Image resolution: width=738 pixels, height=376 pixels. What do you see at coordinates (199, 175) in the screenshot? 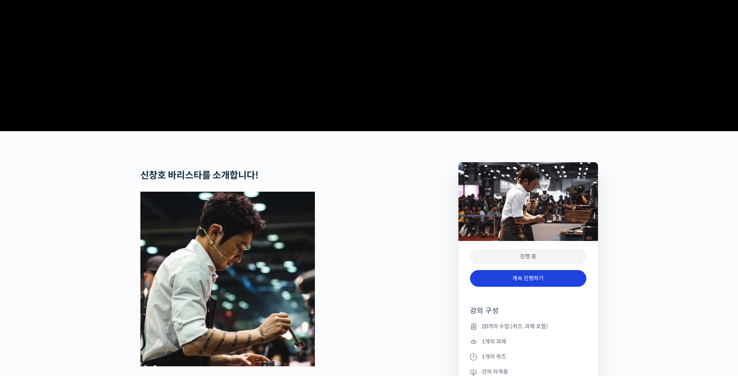
I see `strong: 신창호 바리스타를 소개합니다!` at bounding box center [199, 175].